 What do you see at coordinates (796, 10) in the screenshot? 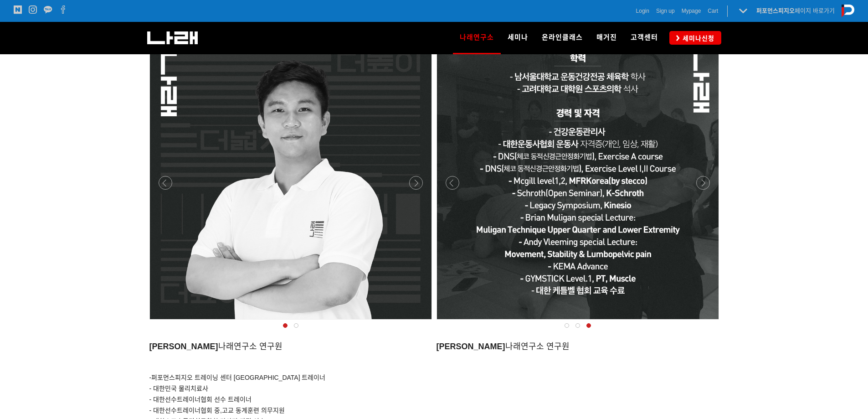
I see `a: 퍼포먼스피지오페이지 바로가기` at bounding box center [796, 10].